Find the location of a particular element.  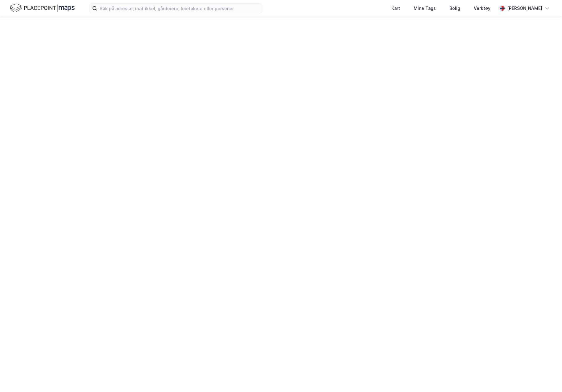

img: logo.f888ab2527a4732fd821a326f86c7f29.svg is located at coordinates (42, 8).